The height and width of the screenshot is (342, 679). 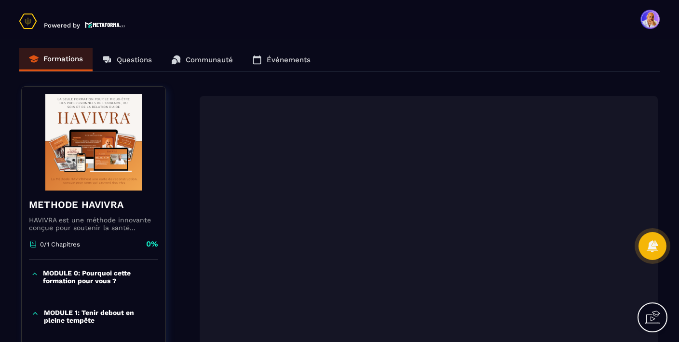 What do you see at coordinates (28, 21) in the screenshot?
I see `img: logo-branding` at bounding box center [28, 21].